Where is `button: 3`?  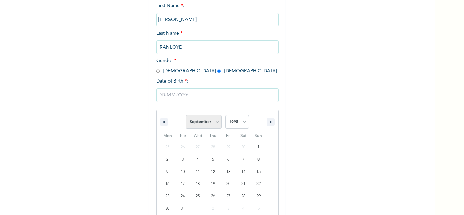
button: 3 is located at coordinates (183, 160).